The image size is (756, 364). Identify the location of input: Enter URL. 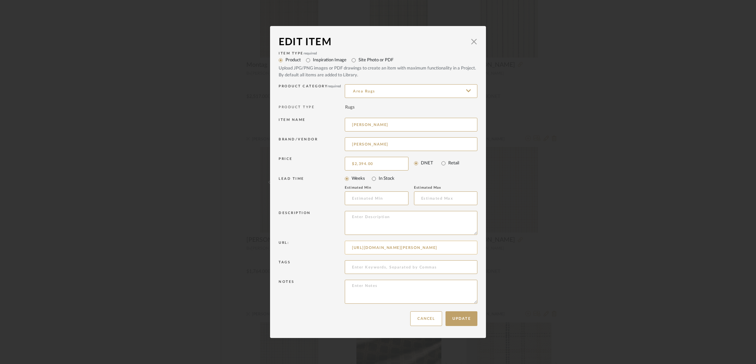
(411, 248).